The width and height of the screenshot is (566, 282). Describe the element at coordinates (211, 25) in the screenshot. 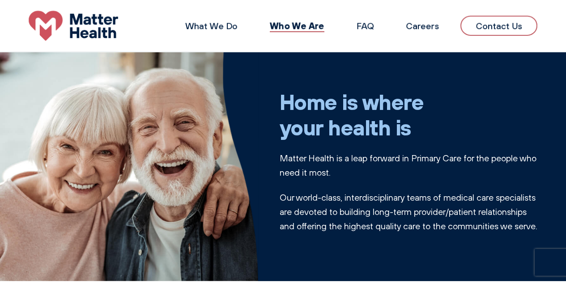

I see `a: What We Do` at that location.